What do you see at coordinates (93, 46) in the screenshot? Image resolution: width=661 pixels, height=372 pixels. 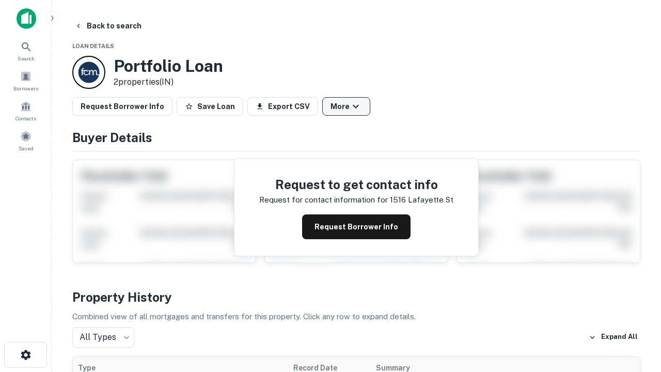 I see `span: Loan Details` at bounding box center [93, 46].